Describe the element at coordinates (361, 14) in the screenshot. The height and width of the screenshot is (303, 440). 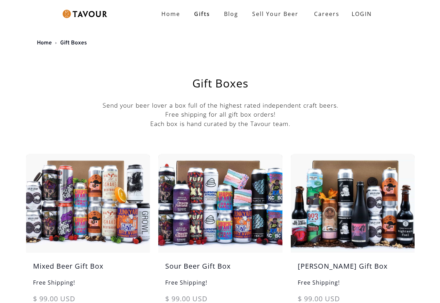
I see `a: LOGIN` at that location.